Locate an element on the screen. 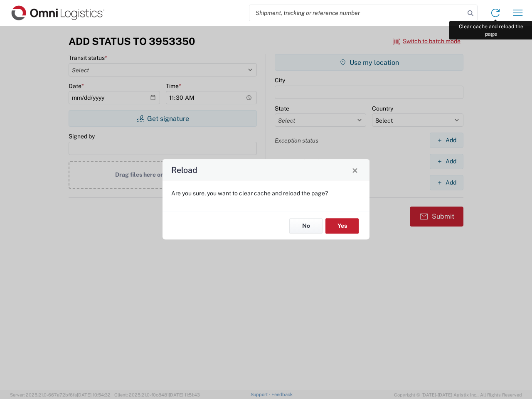  h4: Reload is located at coordinates (184, 170).